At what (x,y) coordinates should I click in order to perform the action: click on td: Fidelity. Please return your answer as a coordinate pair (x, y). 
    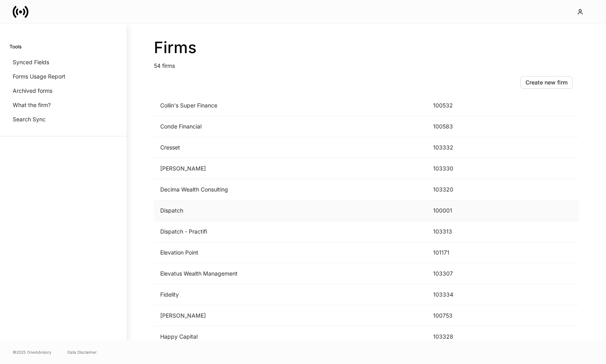
    Looking at the image, I should click on (290, 295).